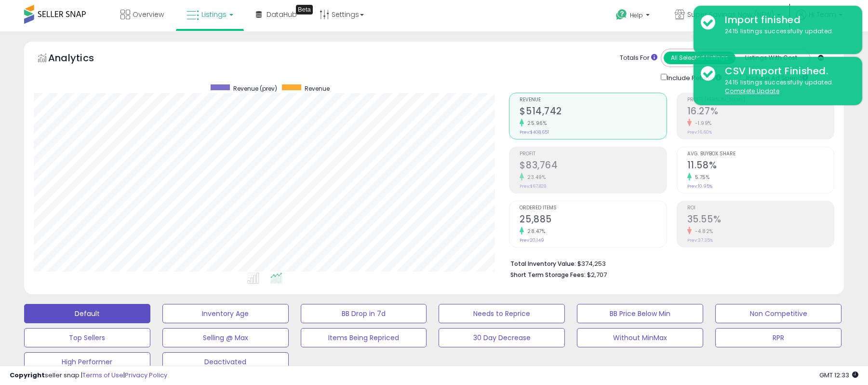  Describe the element at coordinates (534, 177) in the screenshot. I see `small: 23.49%` at that location.